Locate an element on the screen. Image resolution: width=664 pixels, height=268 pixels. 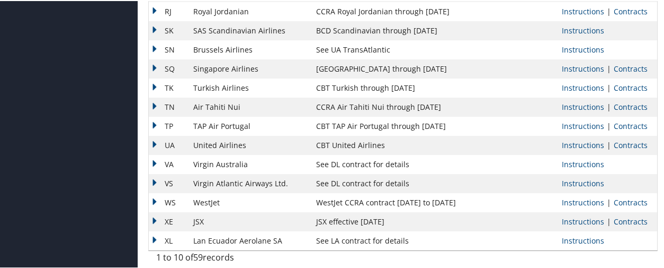
td: Air Tahiti Nui is located at coordinates (250, 106).